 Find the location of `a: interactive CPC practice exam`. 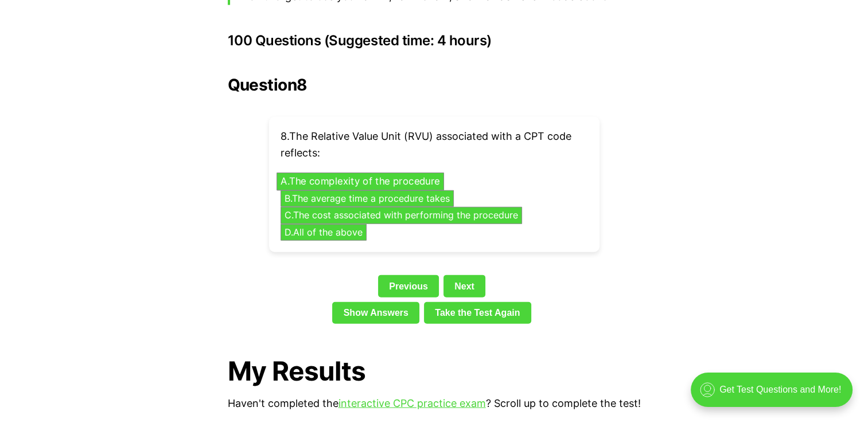

a: interactive CPC practice exam is located at coordinates (412, 403).